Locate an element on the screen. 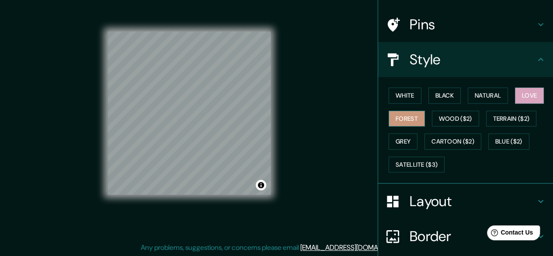 This screenshot has width=553, height=256. button: Love is located at coordinates (530, 95).